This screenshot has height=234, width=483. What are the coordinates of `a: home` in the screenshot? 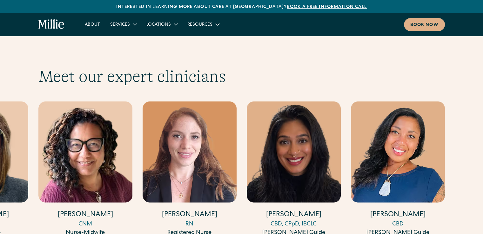 It's located at (51, 24).